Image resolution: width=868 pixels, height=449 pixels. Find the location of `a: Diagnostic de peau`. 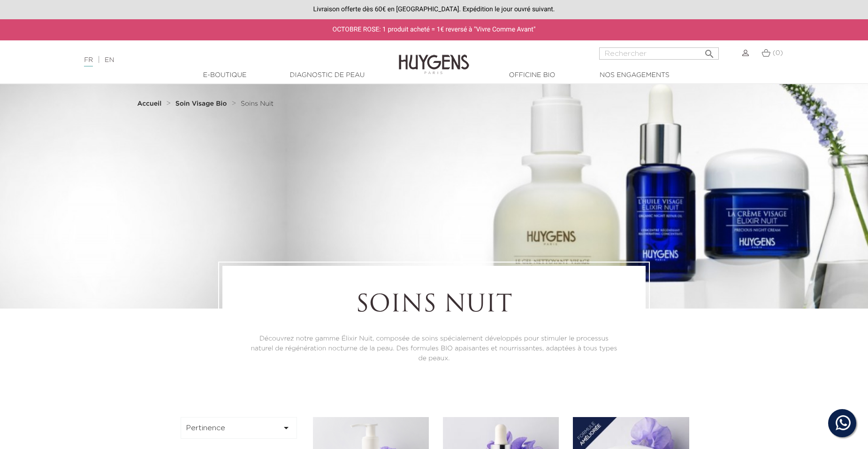

a: Diagnostic de peau is located at coordinates (327, 75).